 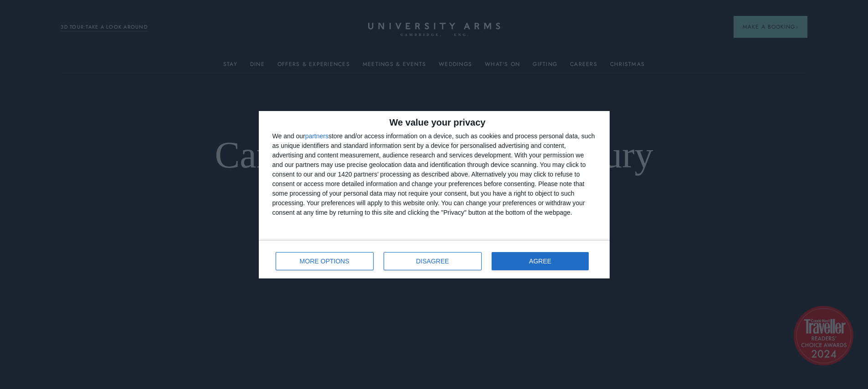 I want to click on div: We and our store and/or access information on a device, such as cookies and process personal data..., so click(x=434, y=174).